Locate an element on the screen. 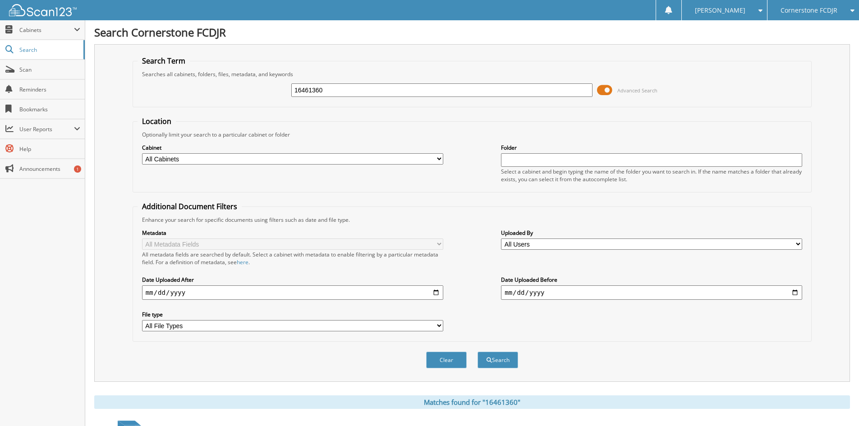 This screenshot has width=859, height=426. div: Enhance your search for specific documents using filters such as date and file type. is located at coordinates (472, 220).